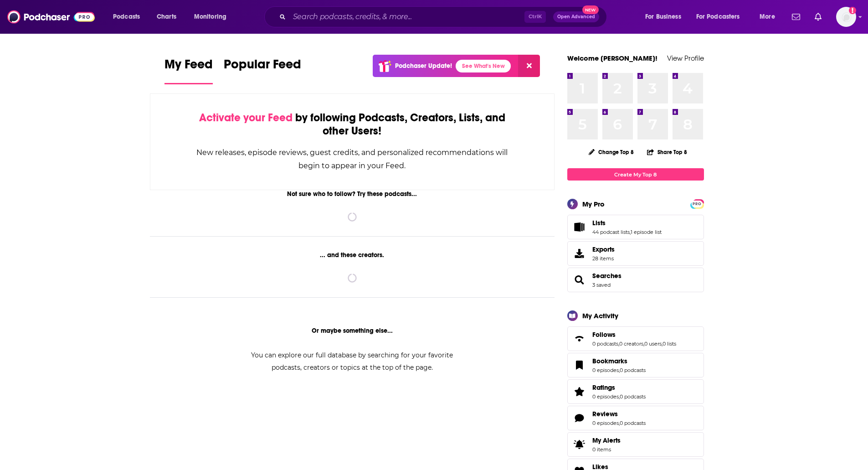 This screenshot has width=868, height=470. What do you see at coordinates (593, 204) in the screenshot?
I see `div: My Pro` at bounding box center [593, 204].